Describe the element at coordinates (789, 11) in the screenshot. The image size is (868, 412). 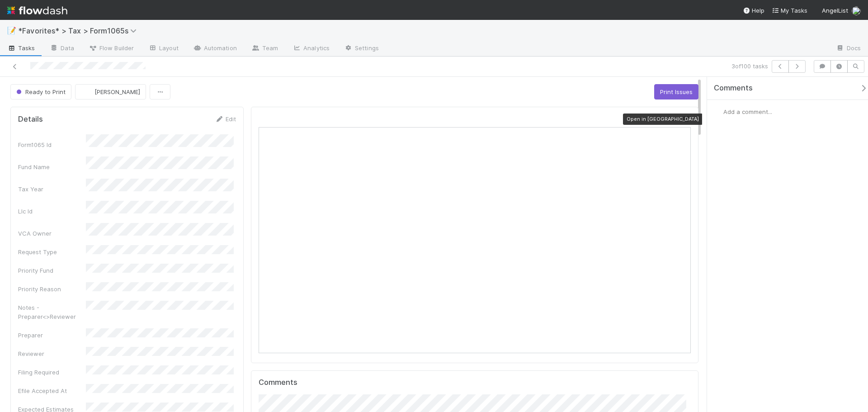
I see `span: My Tasks` at that location.